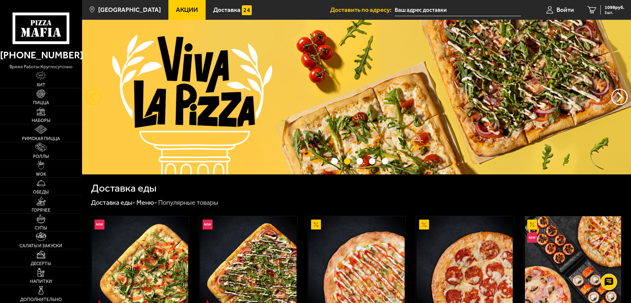  Describe the element at coordinates (458, 10) in the screenshot. I see `input: Ваш адрес доставки` at that location.